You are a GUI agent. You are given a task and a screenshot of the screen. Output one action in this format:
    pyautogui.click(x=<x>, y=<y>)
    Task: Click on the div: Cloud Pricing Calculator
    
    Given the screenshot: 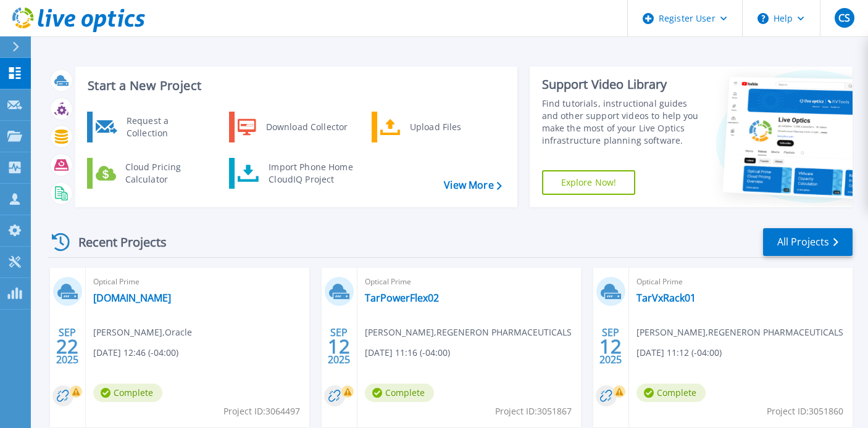 What is the action you would take?
    pyautogui.click(x=165, y=173)
    